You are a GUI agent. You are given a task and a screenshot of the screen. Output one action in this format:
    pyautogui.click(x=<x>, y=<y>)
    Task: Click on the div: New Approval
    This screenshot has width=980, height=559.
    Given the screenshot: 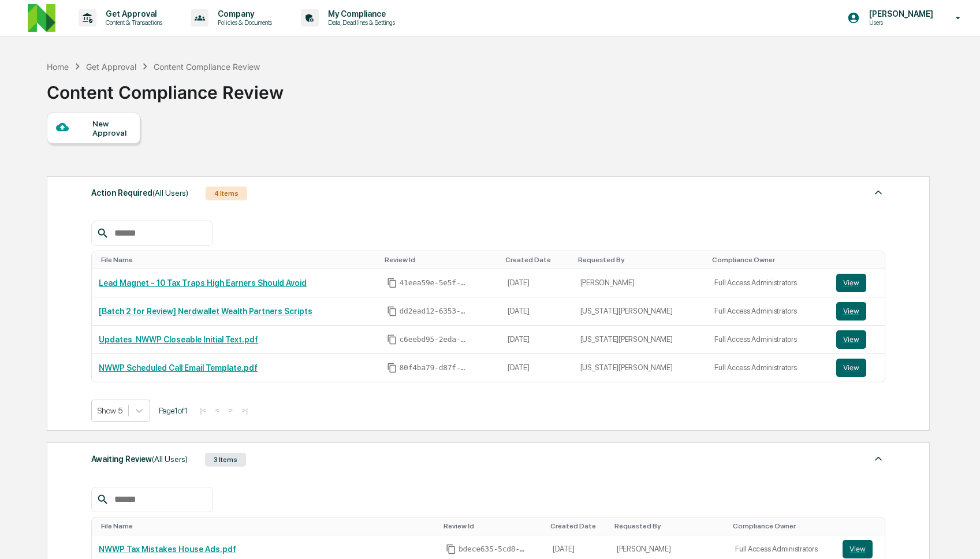 What is the action you would take?
    pyautogui.click(x=111, y=128)
    